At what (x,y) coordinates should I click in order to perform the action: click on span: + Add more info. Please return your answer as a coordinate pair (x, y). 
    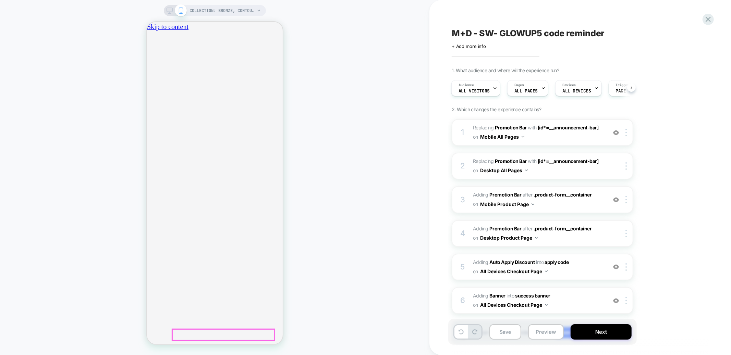
    Looking at the image, I should click on (469, 46).